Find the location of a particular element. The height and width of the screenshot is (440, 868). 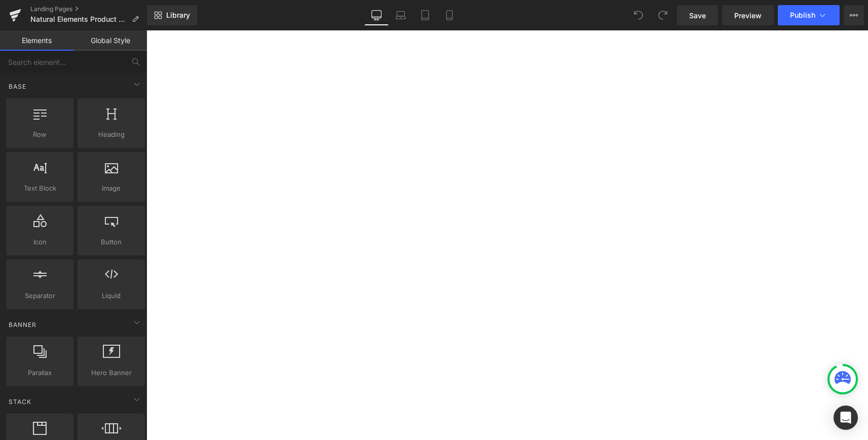

button: Publish is located at coordinates (810, 15).